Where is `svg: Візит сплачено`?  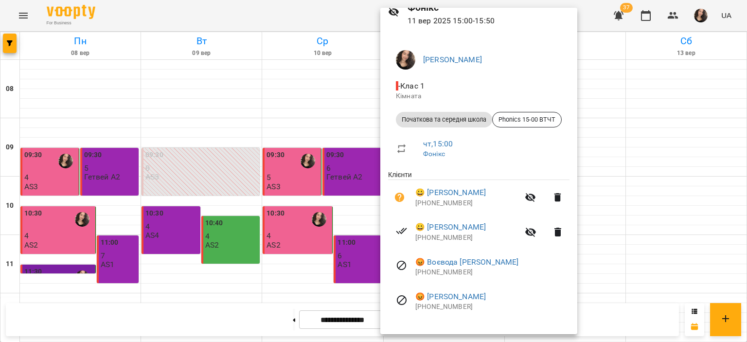 svg: Візит сплачено is located at coordinates (402, 231).